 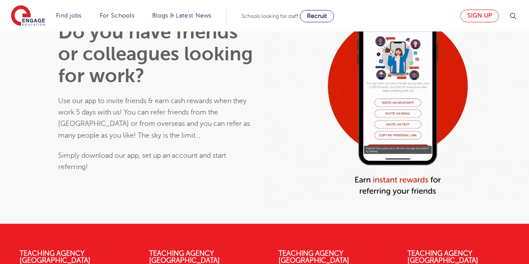 What do you see at coordinates (117, 15) in the screenshot?
I see `a: For Schools` at bounding box center [117, 15].